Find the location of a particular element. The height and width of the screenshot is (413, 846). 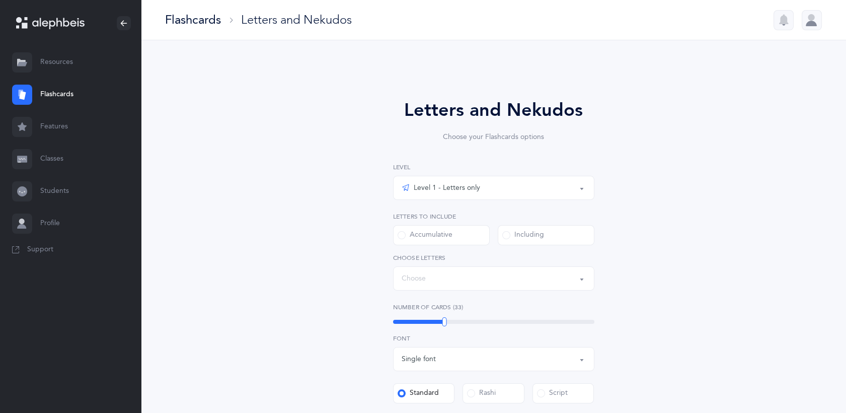

div: Accumulative is located at coordinates (425, 235).